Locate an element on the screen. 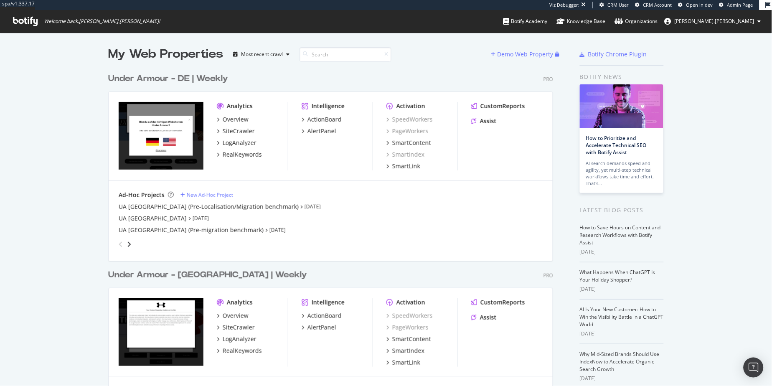 The image size is (772, 386). a: AI Is Your New Customer: How to Win the Visibility Battle in a ChatGPT World is located at coordinates (622, 317).